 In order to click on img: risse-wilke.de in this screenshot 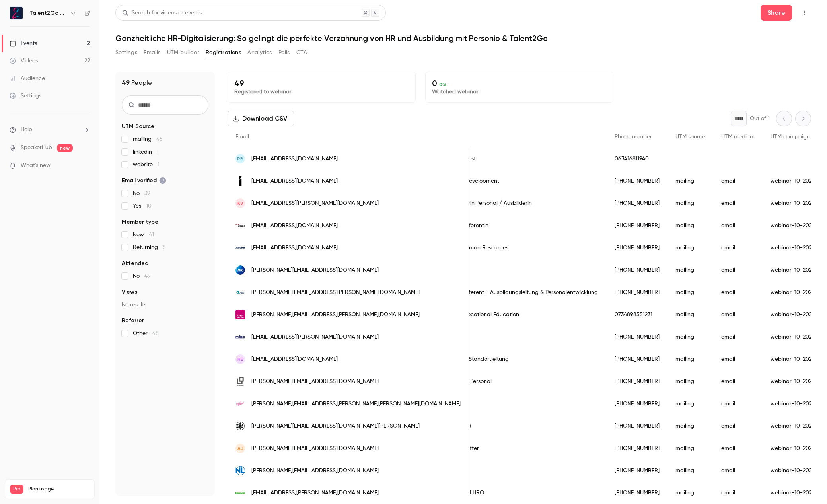, I will do `click(240, 293)`.